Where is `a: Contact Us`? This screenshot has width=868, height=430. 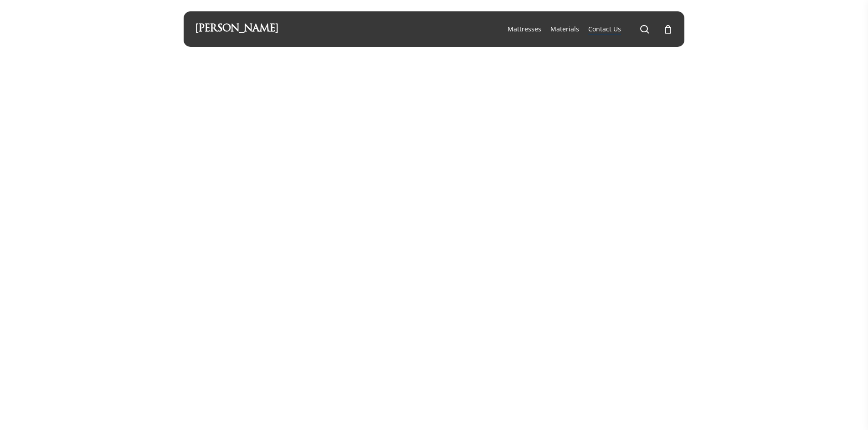 a: Contact Us is located at coordinates (605, 29).